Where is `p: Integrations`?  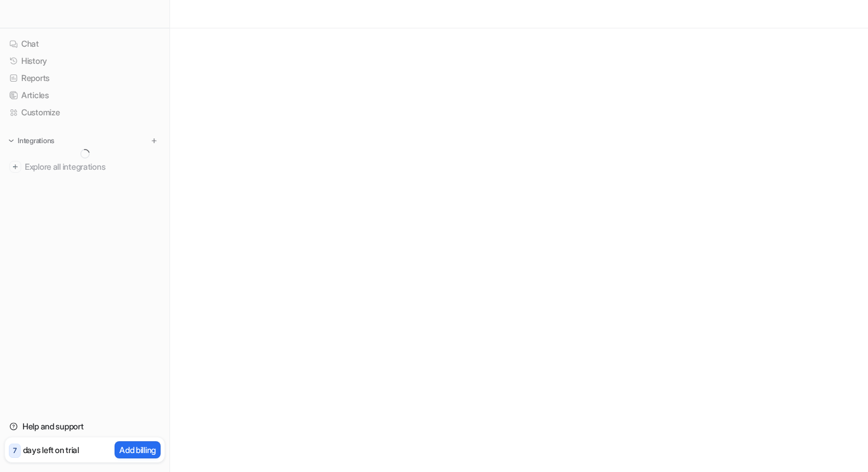 p: Integrations is located at coordinates (36, 141).